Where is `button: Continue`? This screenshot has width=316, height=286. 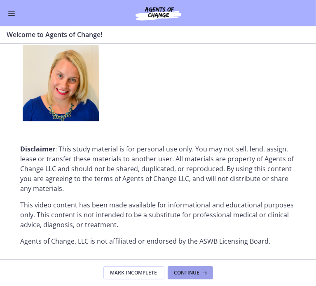
button: Continue is located at coordinates (190, 273).